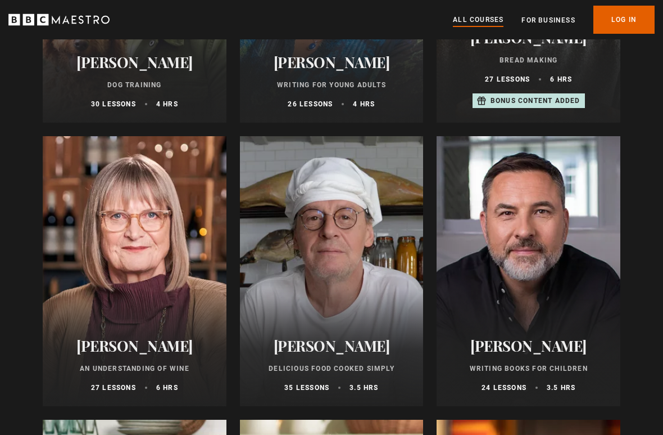 The width and height of the screenshot is (663, 435). Describe the element at coordinates (332, 85) in the screenshot. I see `p: Writing for Young Adults` at that location.